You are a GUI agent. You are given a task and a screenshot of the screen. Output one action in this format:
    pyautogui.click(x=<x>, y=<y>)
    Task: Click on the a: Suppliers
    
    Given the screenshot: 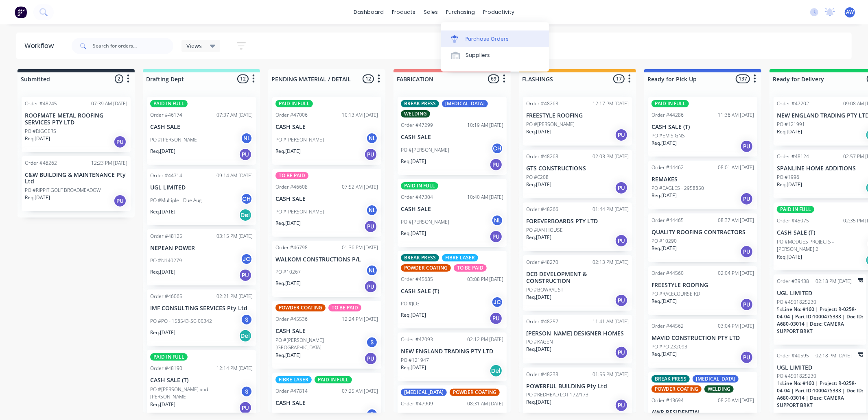 What is the action you would take?
    pyautogui.click(x=495, y=55)
    